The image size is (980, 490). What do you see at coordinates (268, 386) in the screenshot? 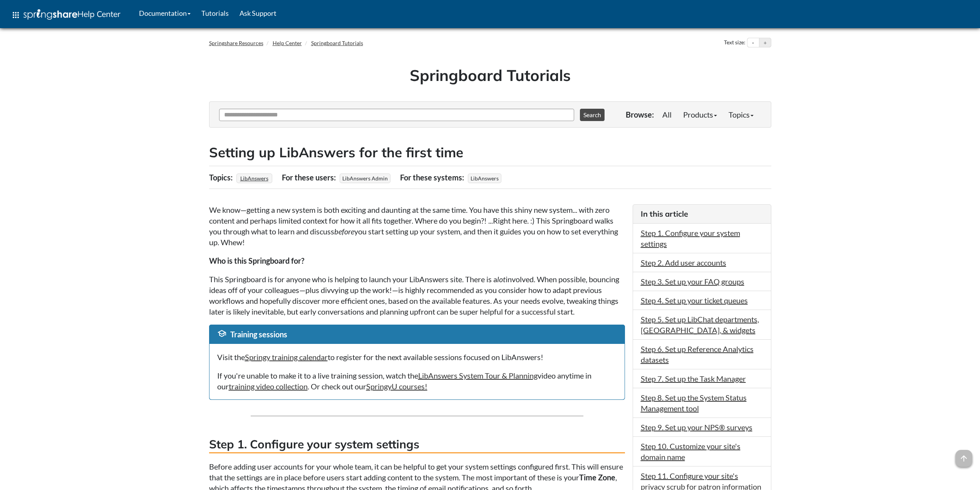
I see `a: training video collection` at bounding box center [268, 386].